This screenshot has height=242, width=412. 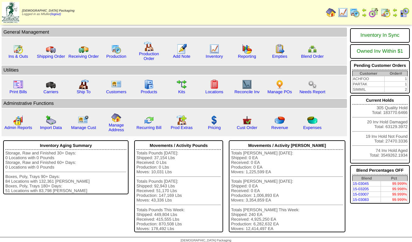 What do you see at coordinates (18, 120) in the screenshot?
I see `img: graph2.png` at bounding box center [18, 120].